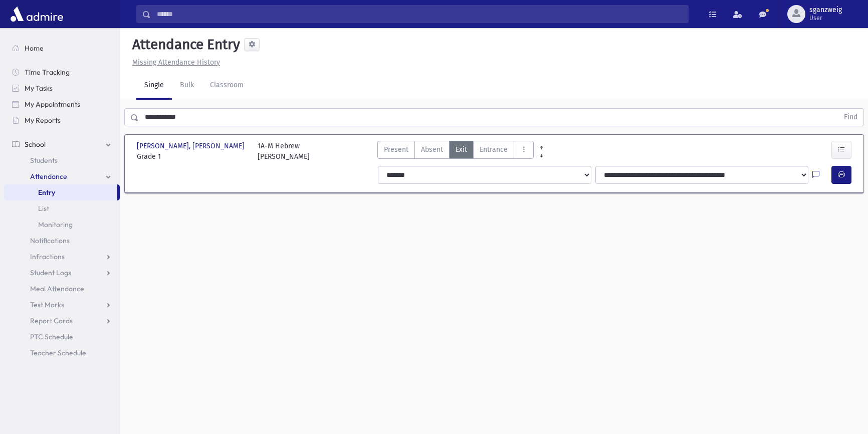 The image size is (868, 434). I want to click on span: My Tasks, so click(39, 88).